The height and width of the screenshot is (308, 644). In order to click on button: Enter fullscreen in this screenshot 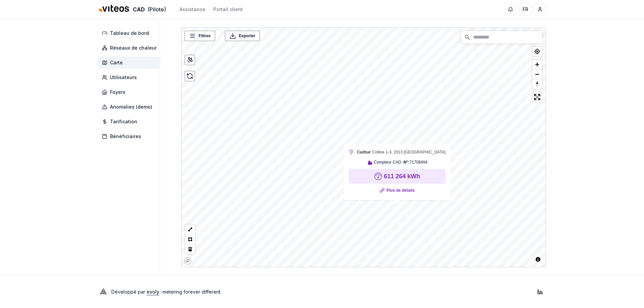, I will do `click(537, 97)`.